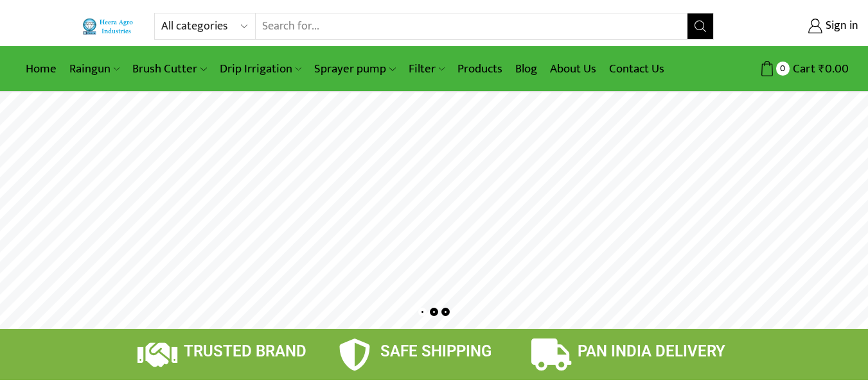 This screenshot has width=868, height=384. What do you see at coordinates (782, 68) in the screenshot?
I see `span: 0` at bounding box center [782, 68].